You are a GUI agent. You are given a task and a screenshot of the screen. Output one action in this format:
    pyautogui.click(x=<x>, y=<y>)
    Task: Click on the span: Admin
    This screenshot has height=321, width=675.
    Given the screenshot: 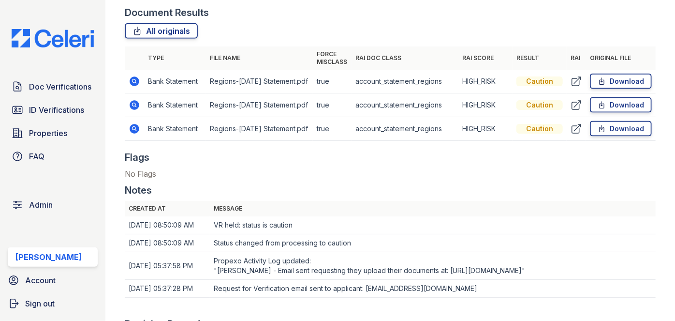 What is the action you would take?
    pyautogui.click(x=41, y=205)
    